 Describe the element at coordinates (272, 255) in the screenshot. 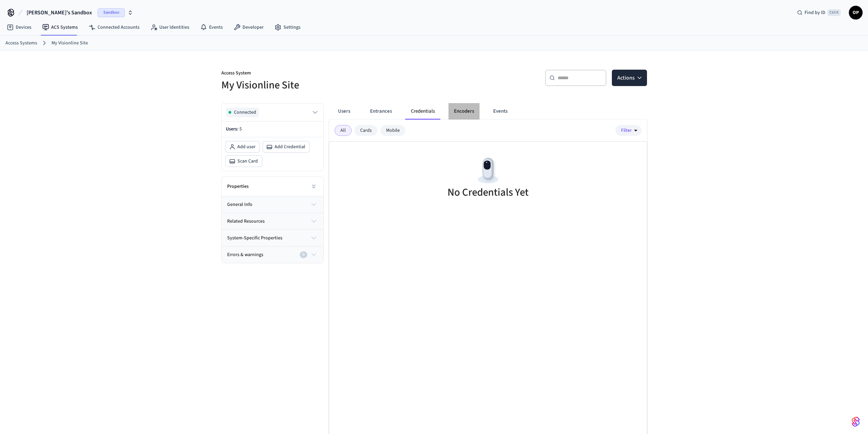

I see `button: Errors & warnings0` at that location.